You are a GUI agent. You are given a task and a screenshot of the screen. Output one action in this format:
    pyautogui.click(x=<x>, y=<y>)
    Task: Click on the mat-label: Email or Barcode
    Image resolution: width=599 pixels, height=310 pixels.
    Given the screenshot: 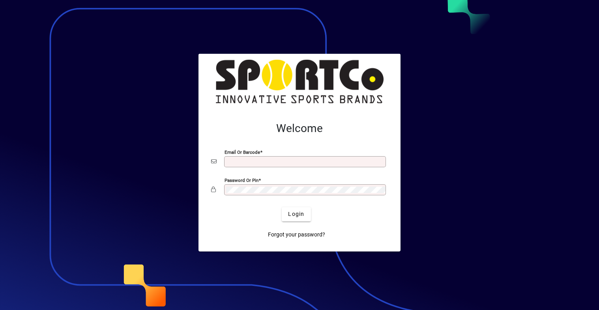 What is the action you would take?
    pyautogui.click(x=242, y=152)
    